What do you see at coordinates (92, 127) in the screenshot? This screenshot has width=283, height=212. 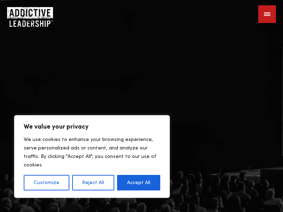 I see `p: We value your privacy` at bounding box center [92, 127].